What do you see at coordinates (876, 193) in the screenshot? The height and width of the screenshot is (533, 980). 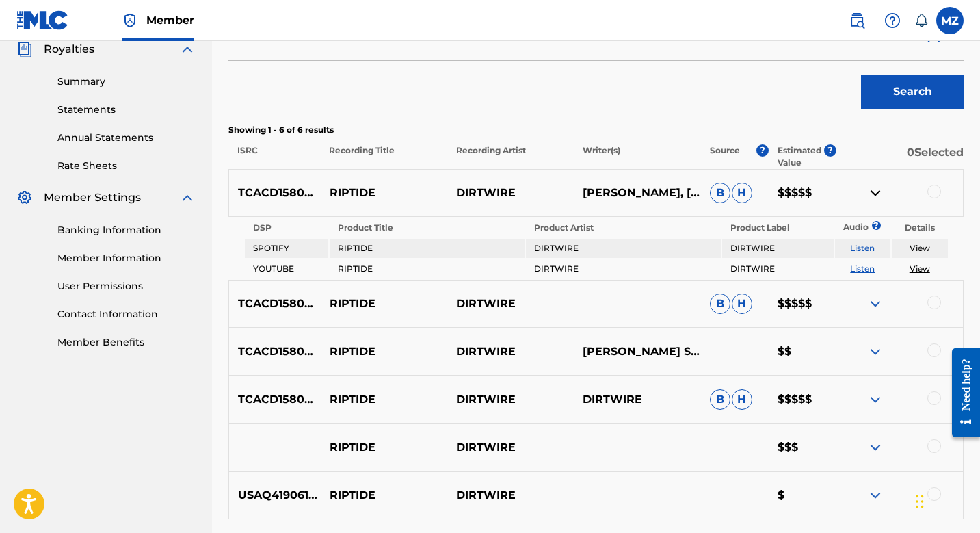 I see `img: contract` at bounding box center [876, 193].